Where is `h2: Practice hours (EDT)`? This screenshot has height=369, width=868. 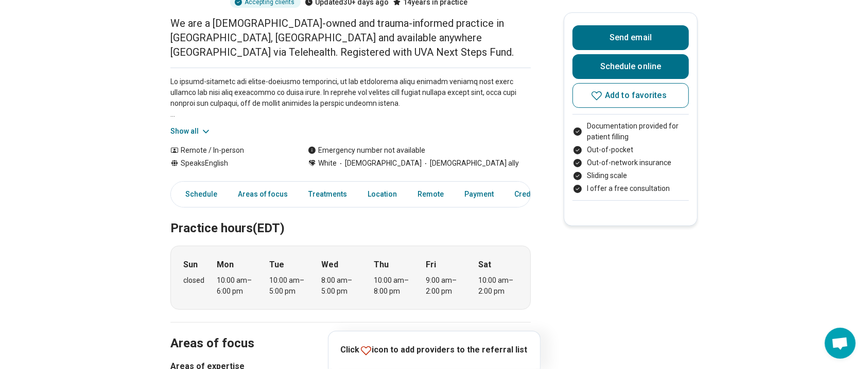
h2: Practice hours (EDT) is located at coordinates (351, 216).